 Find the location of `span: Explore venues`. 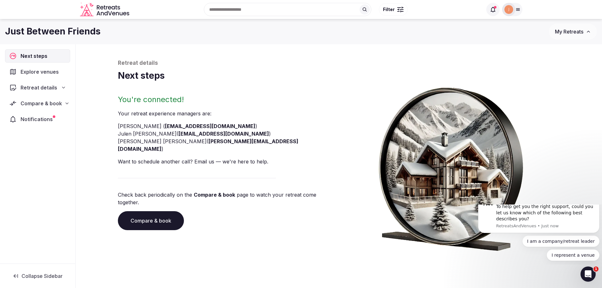

span: Explore venues is located at coordinates (41, 72).